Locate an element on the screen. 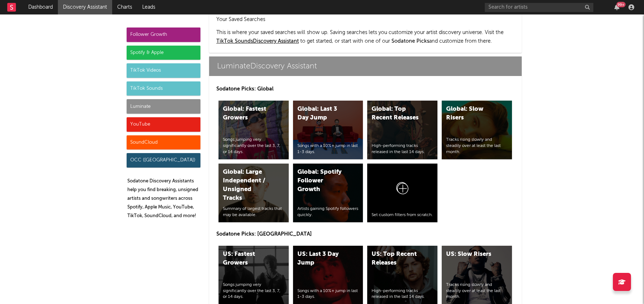 This screenshot has width=644, height=304. div: Summary of largest tracks that may be available. is located at coordinates (254, 212).